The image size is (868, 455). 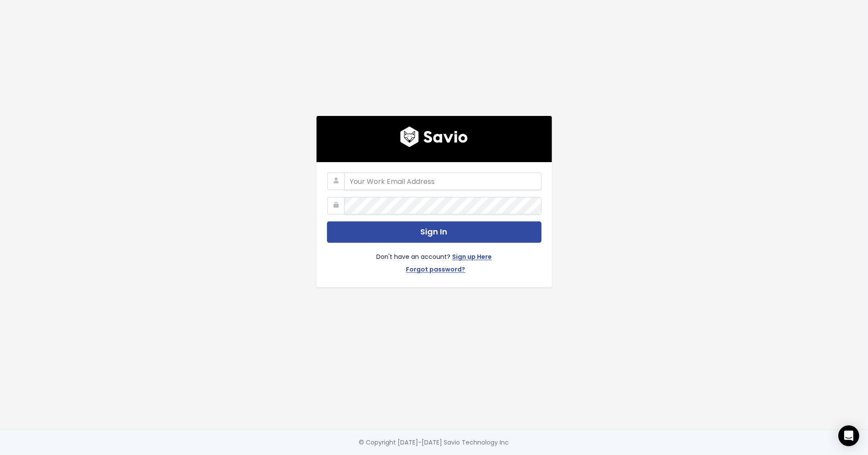 What do you see at coordinates (434, 232) in the screenshot?
I see `button: Sign In` at bounding box center [434, 232].